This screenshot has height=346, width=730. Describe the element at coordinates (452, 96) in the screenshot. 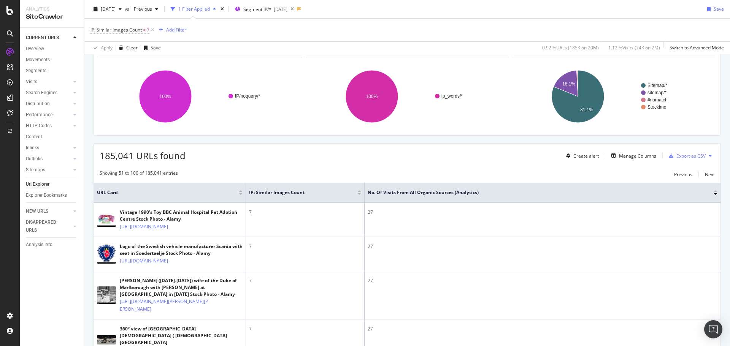

I see `text: ip_words/*` at that location.